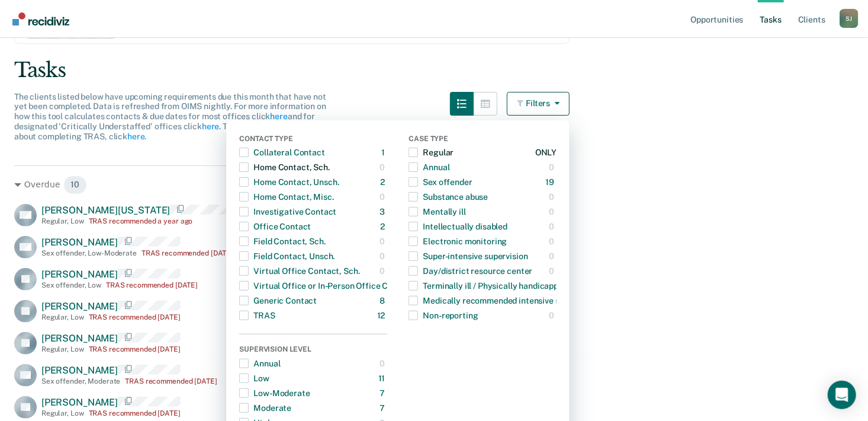  What do you see at coordinates (382, 315) in the screenshot?
I see `div: 12` at bounding box center [382, 315].